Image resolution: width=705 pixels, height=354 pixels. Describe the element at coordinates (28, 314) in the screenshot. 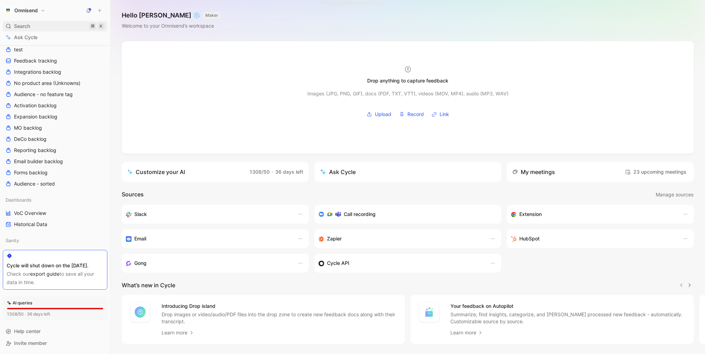

I see `div: 1308/50 · 36 days left` at that location.